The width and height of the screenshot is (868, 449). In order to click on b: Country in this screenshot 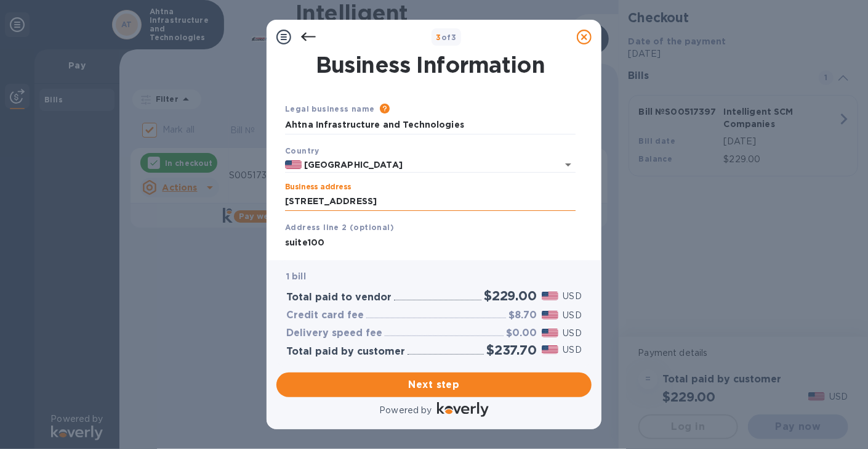, I will do `click(302, 151)`.